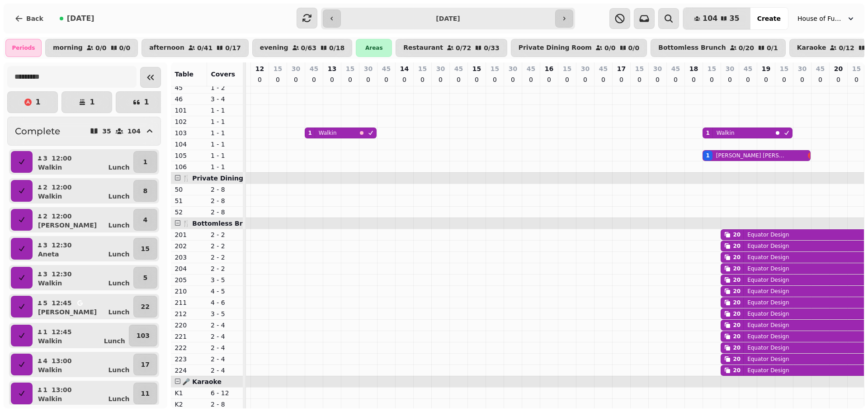 Image resolution: width=868 pixels, height=412 pixels. Describe the element at coordinates (259, 69) in the screenshot. I see `p: 12` at that location.